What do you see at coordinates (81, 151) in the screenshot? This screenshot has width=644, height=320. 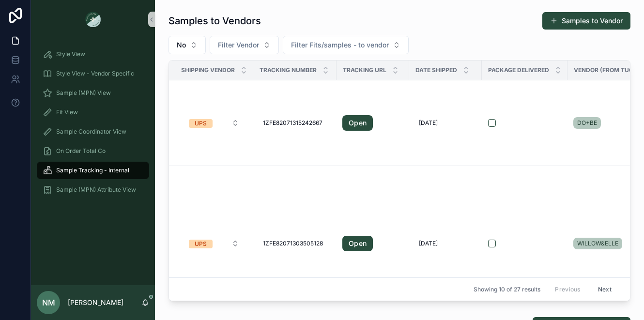 I see `span: On Order Total Co` at bounding box center [81, 151].